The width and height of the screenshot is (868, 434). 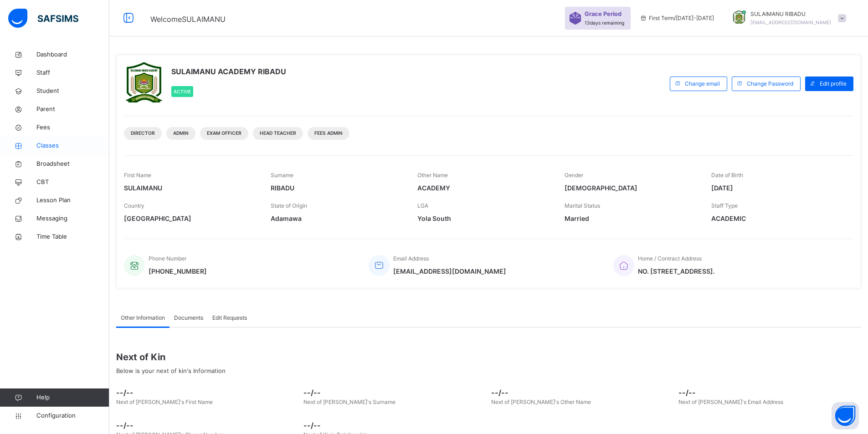 What do you see at coordinates (73, 109) in the screenshot?
I see `span: Parent` at bounding box center [73, 109].